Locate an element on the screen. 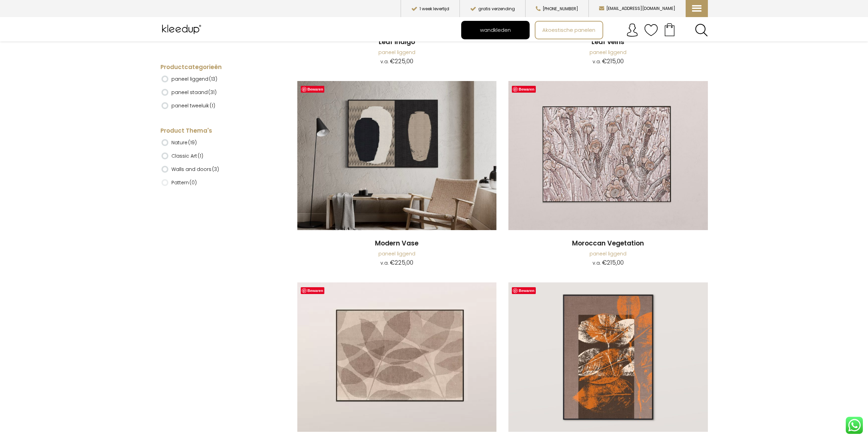 The width and height of the screenshot is (868, 439). h2: Modern Vase is located at coordinates (397, 243).